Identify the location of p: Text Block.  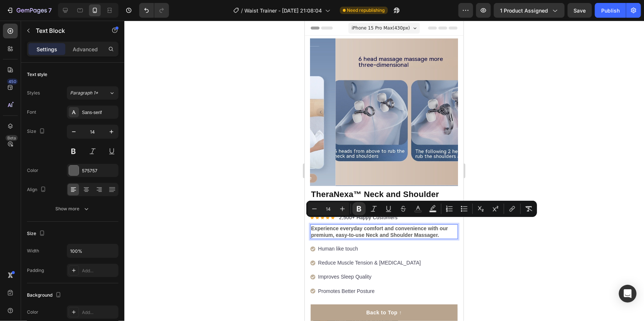
(67, 31).